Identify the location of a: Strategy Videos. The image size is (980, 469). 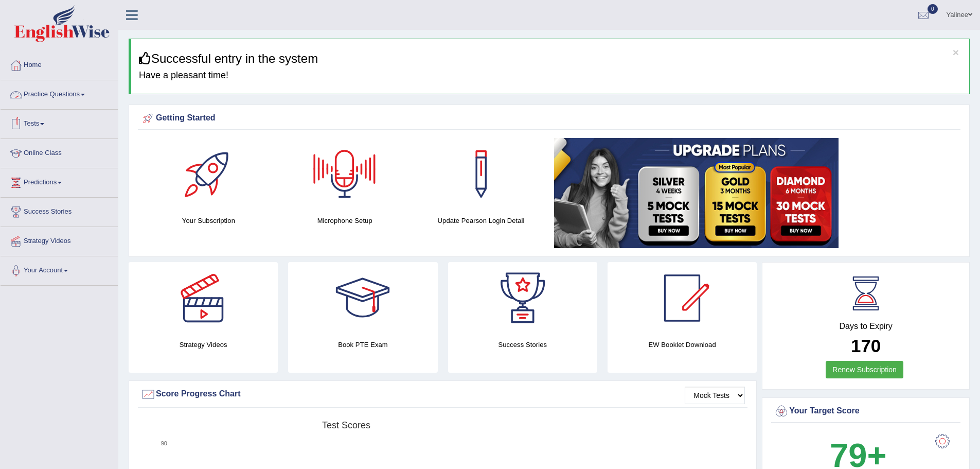
(59, 240).